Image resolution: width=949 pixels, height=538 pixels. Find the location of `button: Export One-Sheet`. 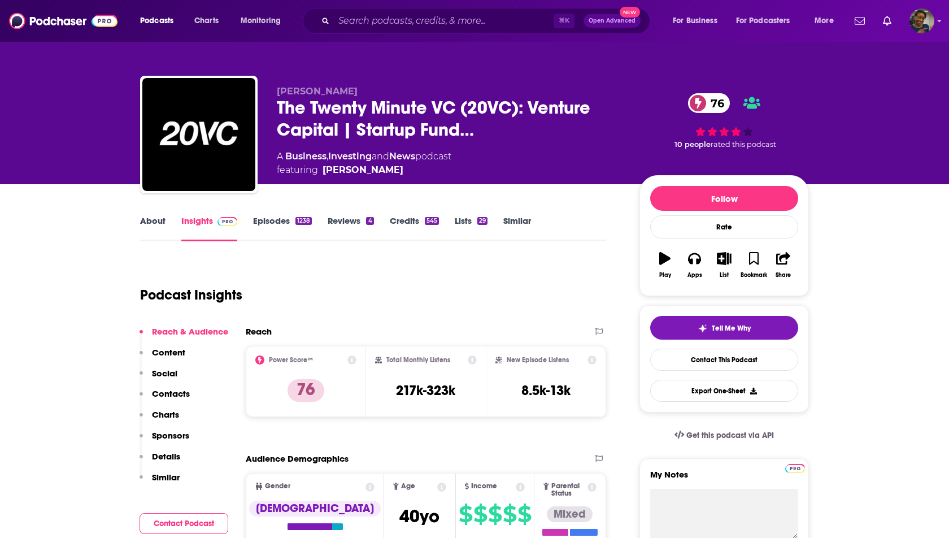

button: Export One-Sheet is located at coordinates (724, 390).